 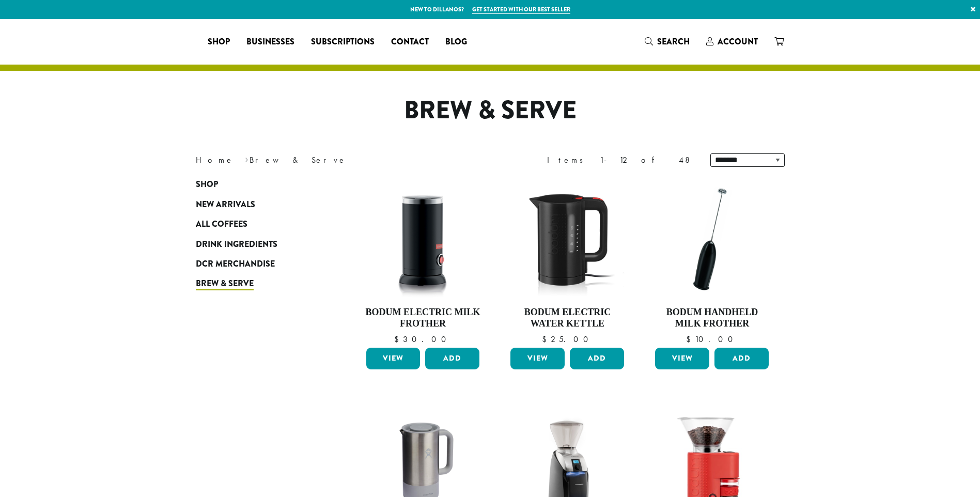 What do you see at coordinates (257, 244) in the screenshot?
I see `a: Drink Ingredients` at bounding box center [257, 244].